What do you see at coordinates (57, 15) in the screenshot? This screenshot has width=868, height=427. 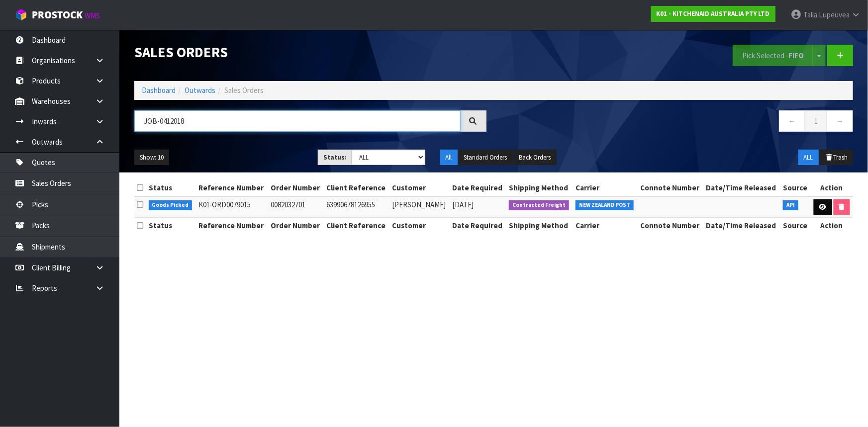 I see `span: ProStock` at bounding box center [57, 15].